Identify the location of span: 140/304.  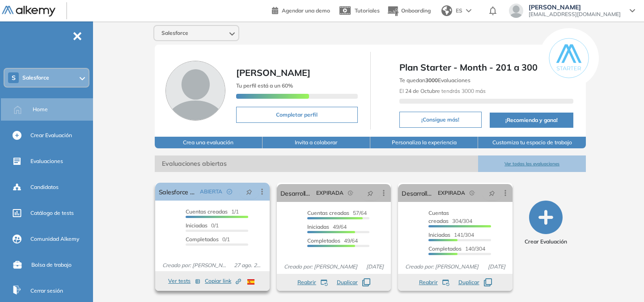
(456, 249).